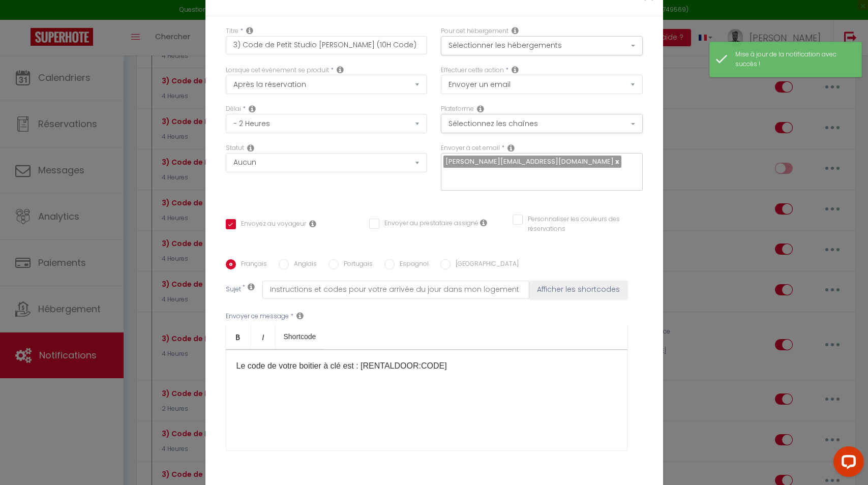  Describe the element at coordinates (471, 148) in the screenshot. I see `label: Envoyer à cet email` at that location.